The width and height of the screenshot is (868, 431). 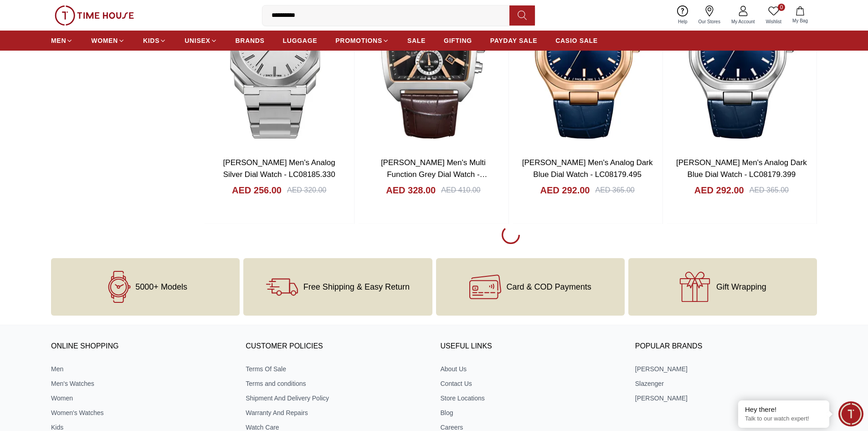 What do you see at coordinates (155, 40) in the screenshot?
I see `a: KIDS` at bounding box center [155, 40].